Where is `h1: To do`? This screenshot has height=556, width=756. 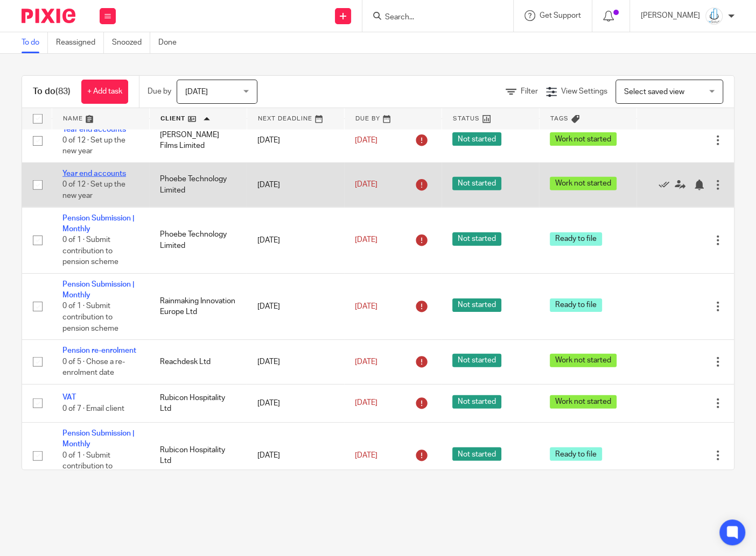
h1: To do is located at coordinates (52, 91).